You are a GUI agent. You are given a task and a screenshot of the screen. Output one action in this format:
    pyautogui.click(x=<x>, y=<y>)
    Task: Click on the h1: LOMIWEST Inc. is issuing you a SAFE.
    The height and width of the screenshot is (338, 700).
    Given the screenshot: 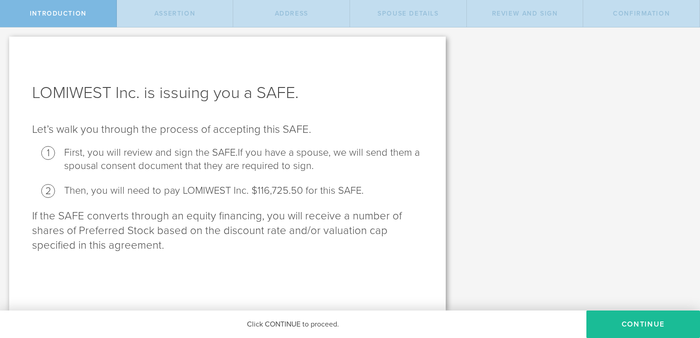 What is the action you would take?
    pyautogui.click(x=227, y=93)
    